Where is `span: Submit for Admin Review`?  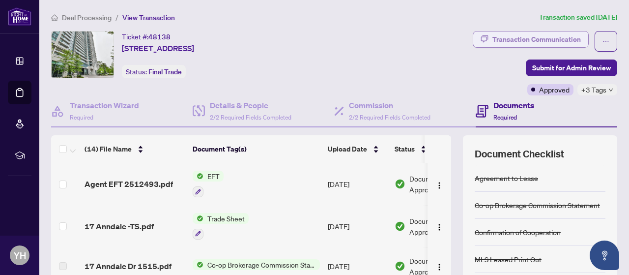
span: Submit for Admin Review is located at coordinates (572, 68).